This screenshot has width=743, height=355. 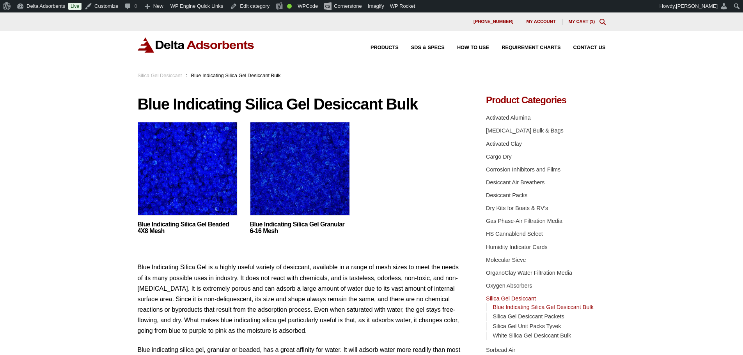 I want to click on a: Activated Alumina, so click(x=508, y=118).